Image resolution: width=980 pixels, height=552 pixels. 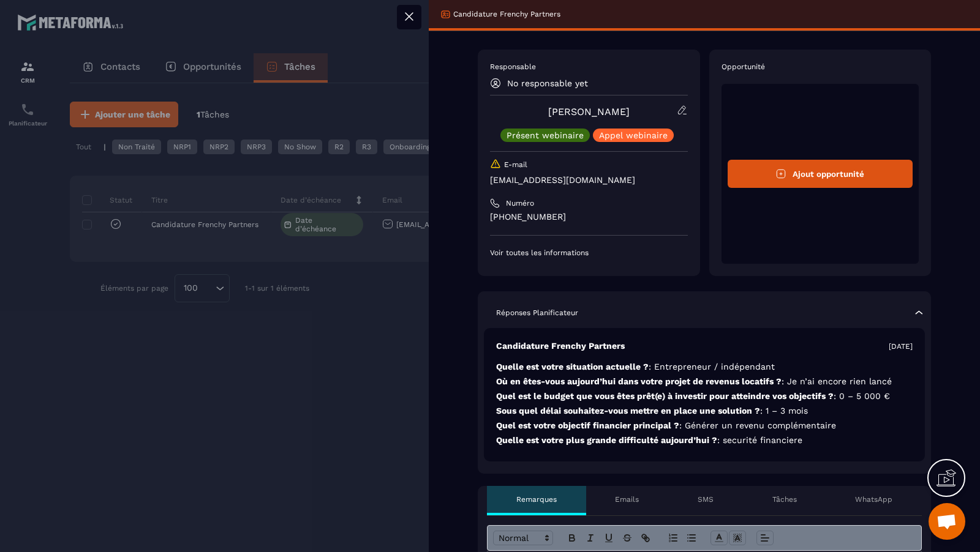 What do you see at coordinates (785, 499) in the screenshot?
I see `p: Tâches` at bounding box center [785, 499].